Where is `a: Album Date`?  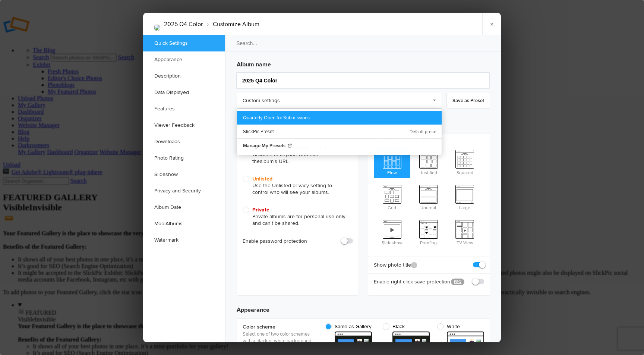 a: Album Date is located at coordinates (184, 207).